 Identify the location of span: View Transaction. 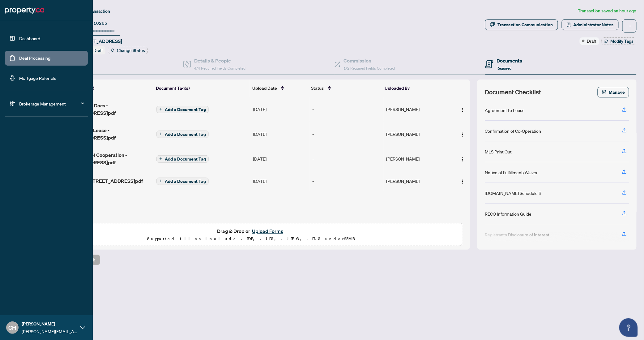
(93, 11).